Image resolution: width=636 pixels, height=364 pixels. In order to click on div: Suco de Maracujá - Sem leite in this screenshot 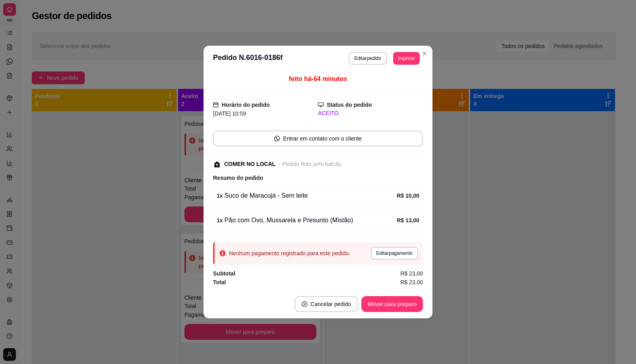, I will do `click(307, 196)`.